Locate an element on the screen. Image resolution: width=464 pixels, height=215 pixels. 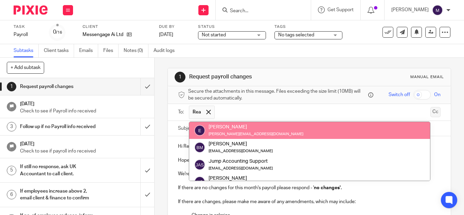
label: Client is located at coordinates (117, 27).